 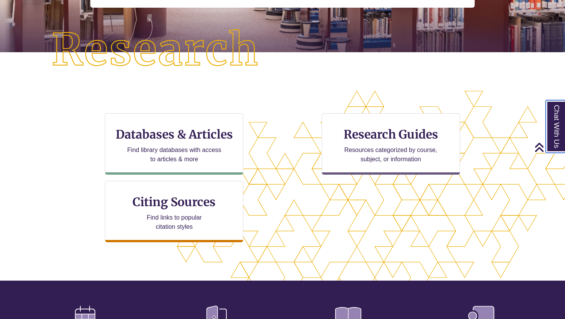 I want to click on a: Databases & Articles Find library databases with access to articles & more, so click(x=174, y=144).